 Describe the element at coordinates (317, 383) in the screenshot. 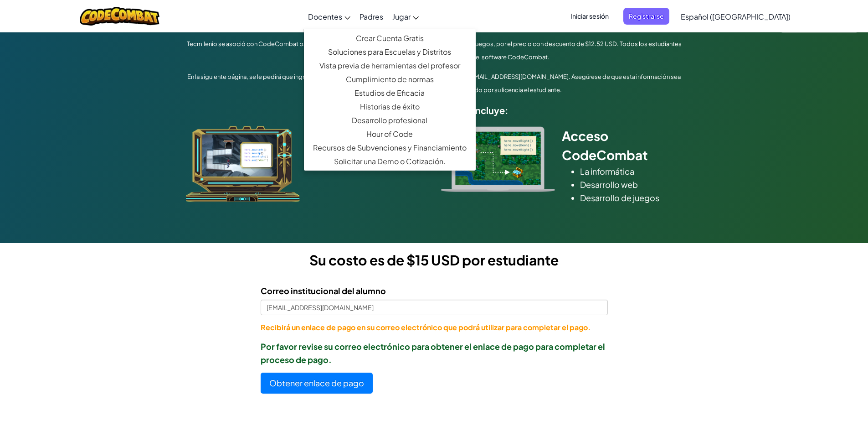

I see `button: Obtener enlace de pago` at that location.